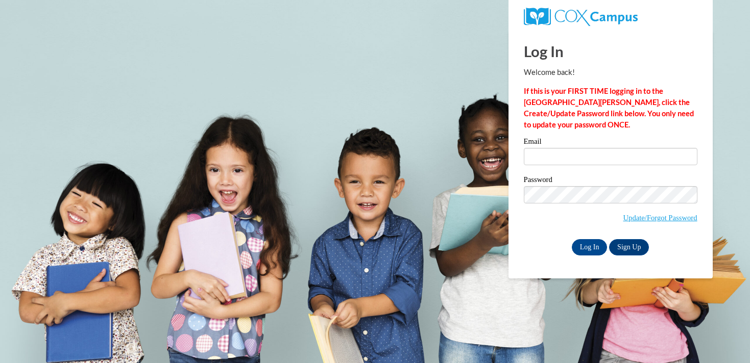  Describe the element at coordinates (580, 16) in the screenshot. I see `a: COX Campus` at that location.